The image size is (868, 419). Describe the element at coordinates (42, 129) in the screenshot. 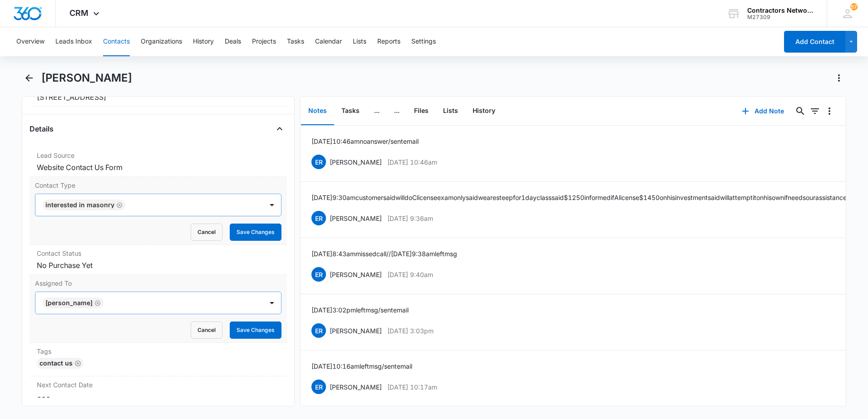

I see `h4: Details` at that location.